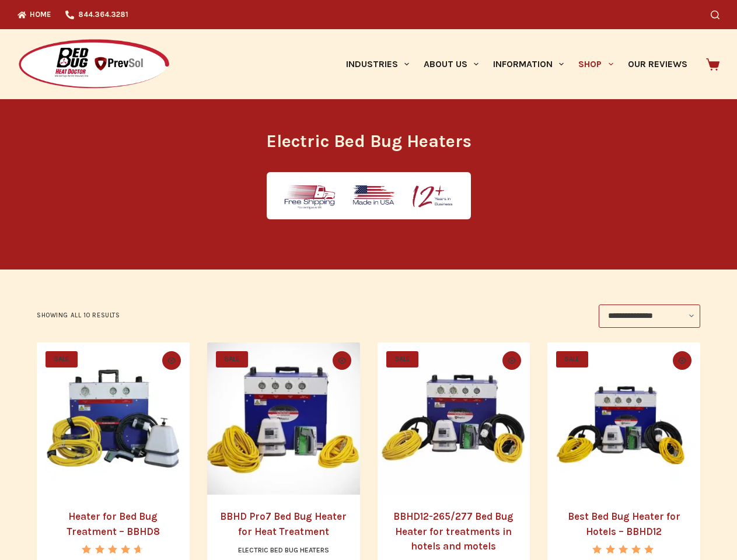 Image resolution: width=737 pixels, height=560 pixels. Describe the element at coordinates (377, 64) in the screenshot. I see `a: Industries` at that location.